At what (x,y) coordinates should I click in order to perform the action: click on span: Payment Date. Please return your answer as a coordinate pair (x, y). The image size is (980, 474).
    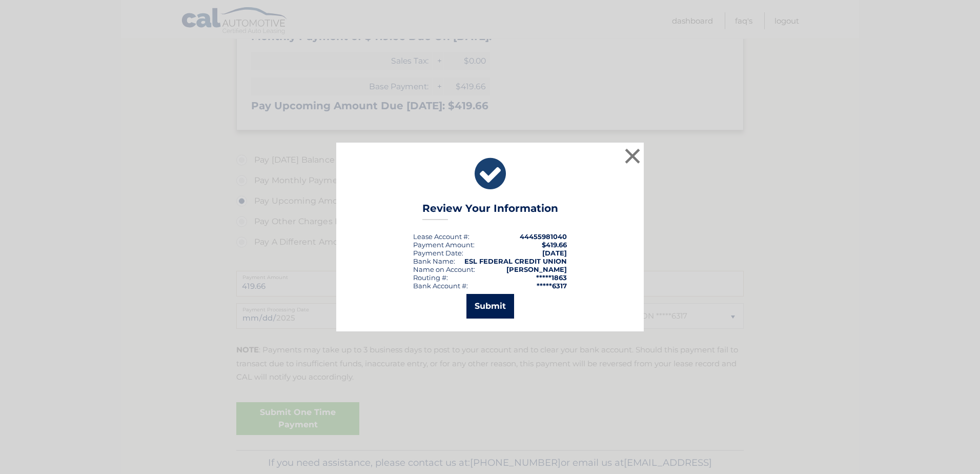
    Looking at the image, I should click on (437, 253).